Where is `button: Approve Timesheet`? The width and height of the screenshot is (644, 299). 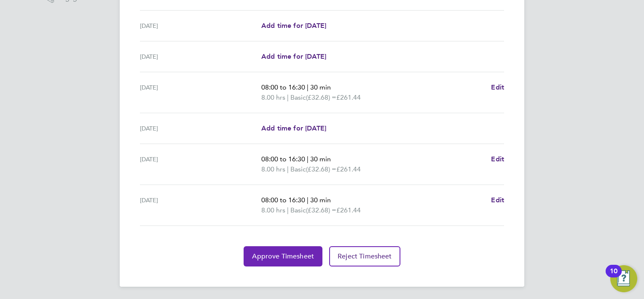
button: Approve Timesheet is located at coordinates (283, 256).